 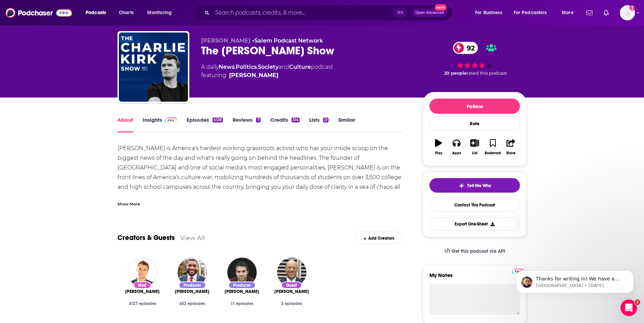 I want to click on a: Charts, so click(x=126, y=13).